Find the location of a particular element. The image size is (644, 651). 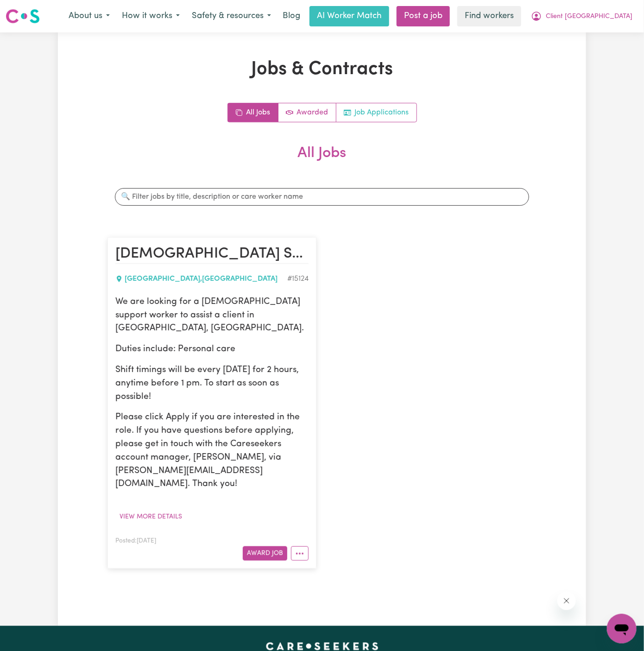

h1: Jobs & Contracts is located at coordinates (322, 69).